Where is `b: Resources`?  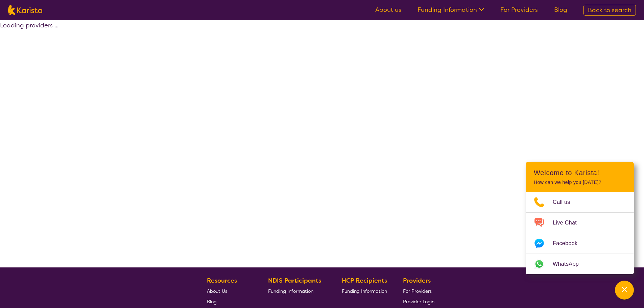
b: Resources is located at coordinates (222, 281).